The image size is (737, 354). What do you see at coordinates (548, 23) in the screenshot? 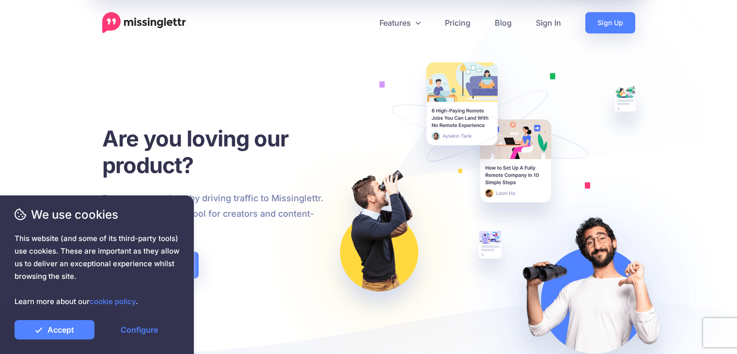
I see `a: Sign In` at bounding box center [548, 23].